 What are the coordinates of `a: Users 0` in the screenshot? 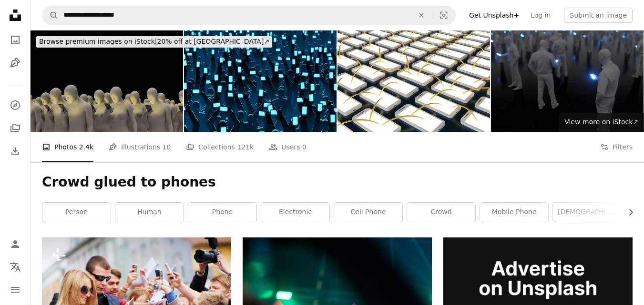 It's located at (288, 147).